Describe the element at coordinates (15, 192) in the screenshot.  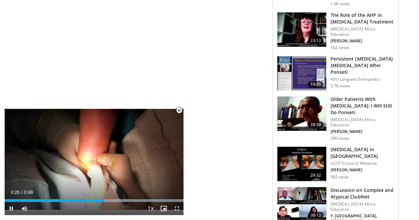
I see `span: 0:26` at that location.